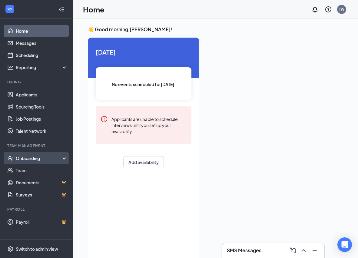 The image size is (358, 258). Describe the element at coordinates (315, 9) in the screenshot. I see `svg: Notifications` at that location.